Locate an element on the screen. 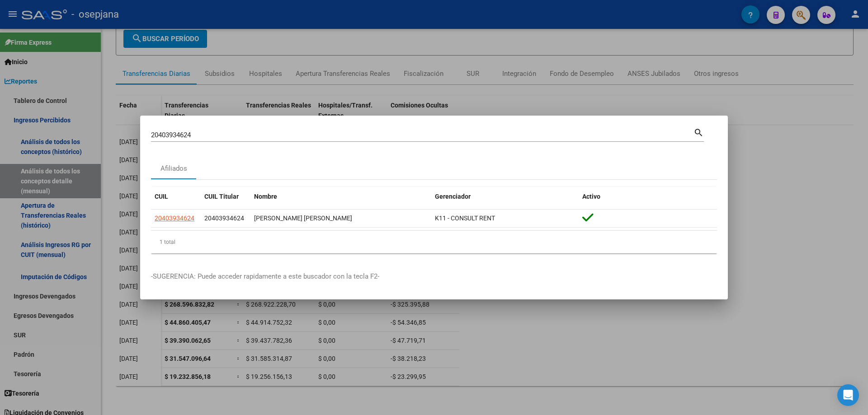 This screenshot has height=415, width=868. mat-icon: search is located at coordinates (699, 132).